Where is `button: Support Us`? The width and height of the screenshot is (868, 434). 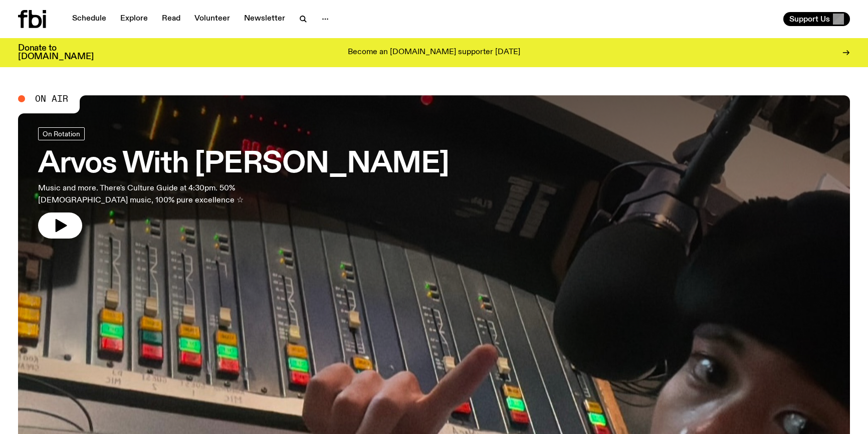
button: Support Us is located at coordinates (816, 19).